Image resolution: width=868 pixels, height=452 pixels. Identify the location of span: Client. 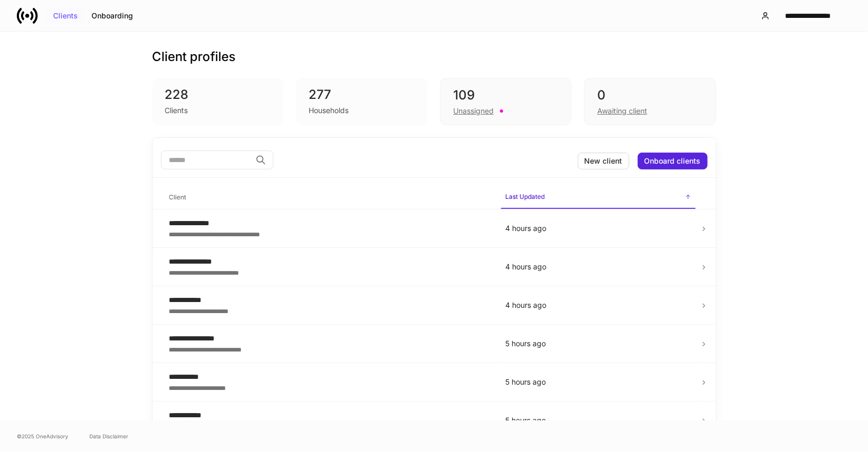
(329, 198).